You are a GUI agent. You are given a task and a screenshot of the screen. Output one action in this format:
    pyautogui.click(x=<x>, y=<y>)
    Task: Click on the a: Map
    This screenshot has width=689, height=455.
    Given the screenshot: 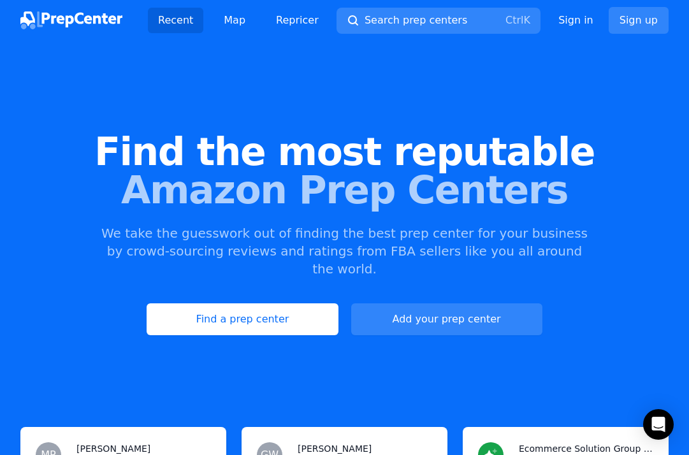 What is the action you would take?
    pyautogui.click(x=235, y=20)
    